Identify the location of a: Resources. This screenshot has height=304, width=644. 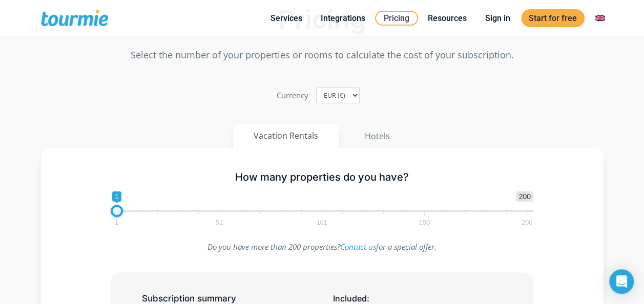
(447, 18).